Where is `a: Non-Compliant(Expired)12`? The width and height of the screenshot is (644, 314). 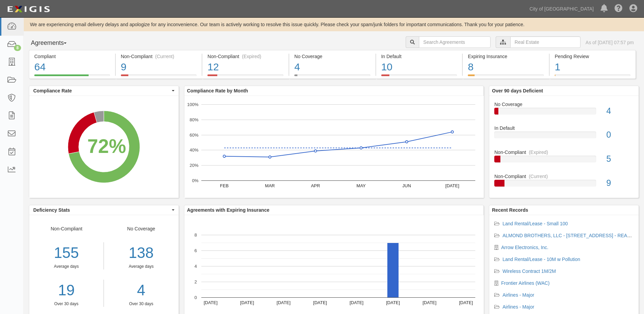 a: Non-Compliant(Expired)12 is located at coordinates (245, 77).